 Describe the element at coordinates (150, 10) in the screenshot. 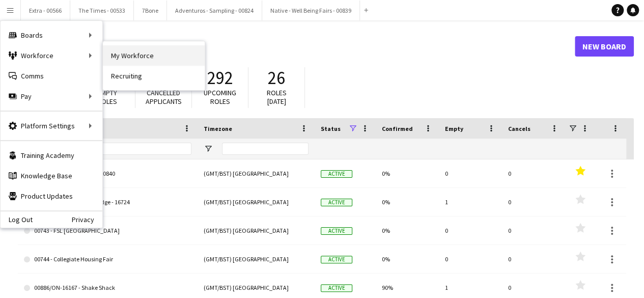

I see `button: 7Bone` at that location.